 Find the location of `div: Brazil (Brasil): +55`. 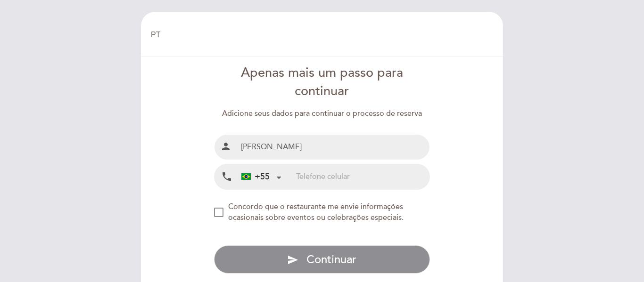

div: Brazil (Brasil): +55 is located at coordinates (261, 176).